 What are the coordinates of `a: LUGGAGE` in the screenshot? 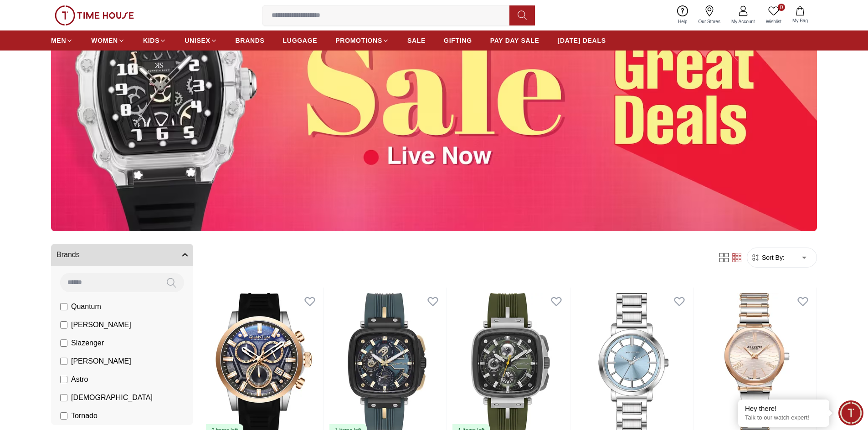 It's located at (300, 40).